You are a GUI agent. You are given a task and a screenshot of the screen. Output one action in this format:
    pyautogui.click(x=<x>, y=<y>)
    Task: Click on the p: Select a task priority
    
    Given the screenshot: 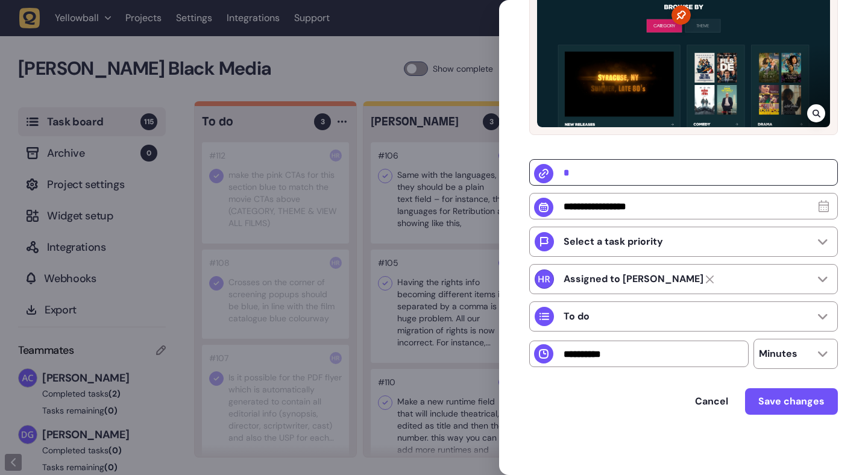 What is the action you would take?
    pyautogui.click(x=613, y=242)
    